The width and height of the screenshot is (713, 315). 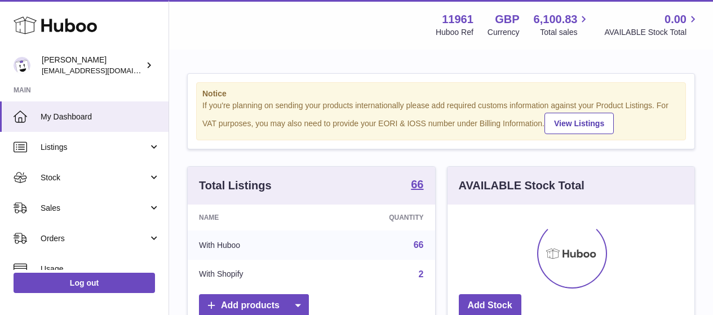 I want to click on strong: GBP, so click(x=507, y=19).